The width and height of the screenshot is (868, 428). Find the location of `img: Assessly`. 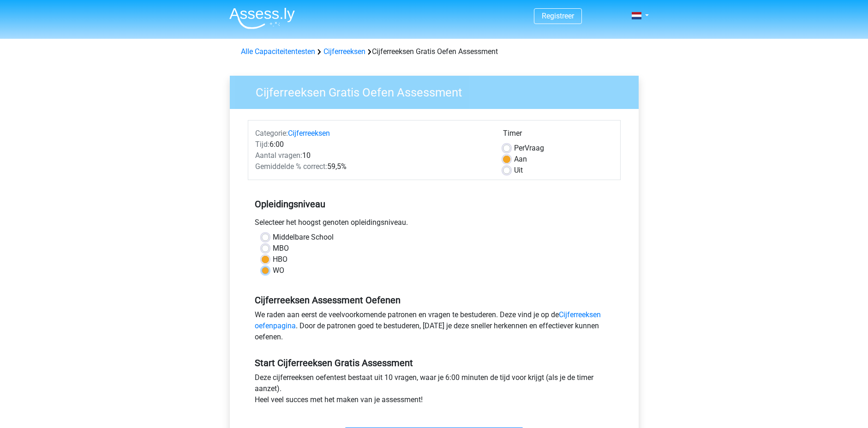

img: Assessly is located at coordinates (262, 18).